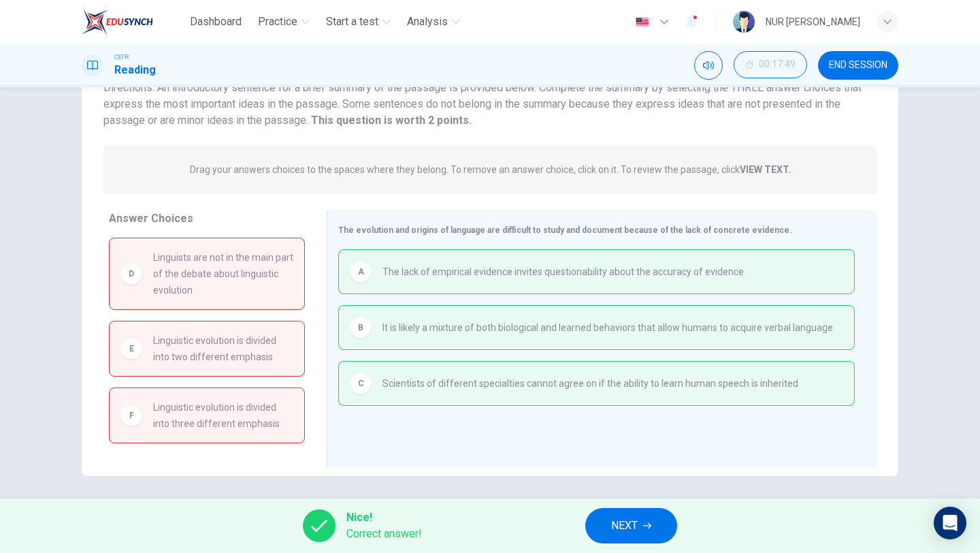 The image size is (980, 553). What do you see at coordinates (483, 103) in the screenshot?
I see `span: Directions: An introductory sentence for a brief summary of the passage is provided below. Comple...` at bounding box center [483, 103].